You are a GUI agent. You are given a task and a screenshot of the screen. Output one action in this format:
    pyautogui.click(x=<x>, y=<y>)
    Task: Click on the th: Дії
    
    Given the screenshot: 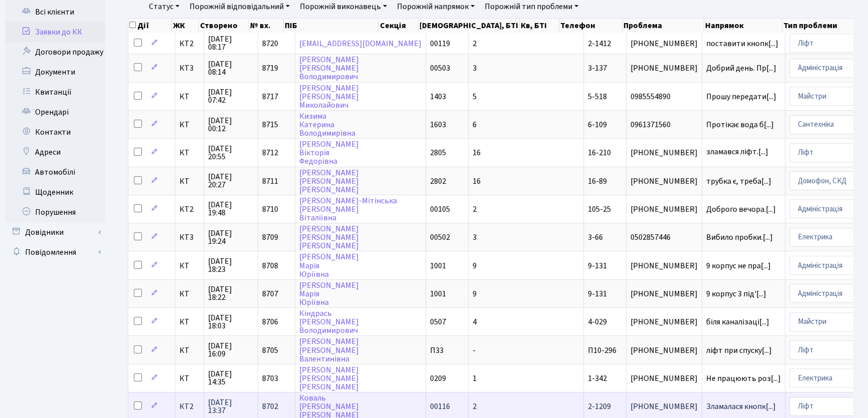 What is the action you would take?
    pyautogui.click(x=150, y=25)
    